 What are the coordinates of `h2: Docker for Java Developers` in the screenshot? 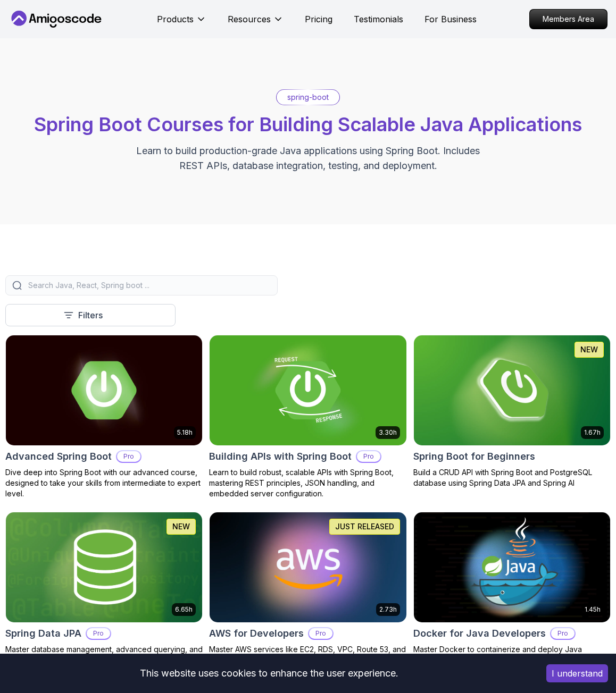 It's located at (479, 634).